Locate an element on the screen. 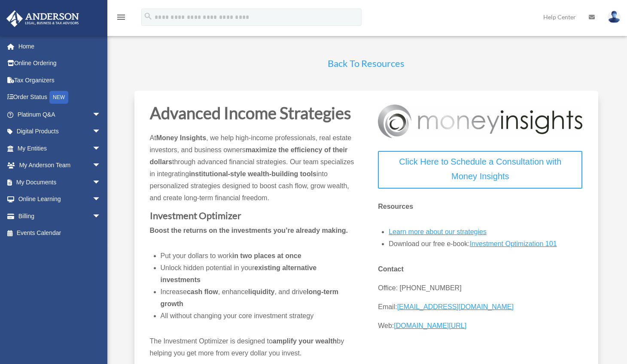 The height and width of the screenshot is (364, 627). a: menu is located at coordinates (121, 18).